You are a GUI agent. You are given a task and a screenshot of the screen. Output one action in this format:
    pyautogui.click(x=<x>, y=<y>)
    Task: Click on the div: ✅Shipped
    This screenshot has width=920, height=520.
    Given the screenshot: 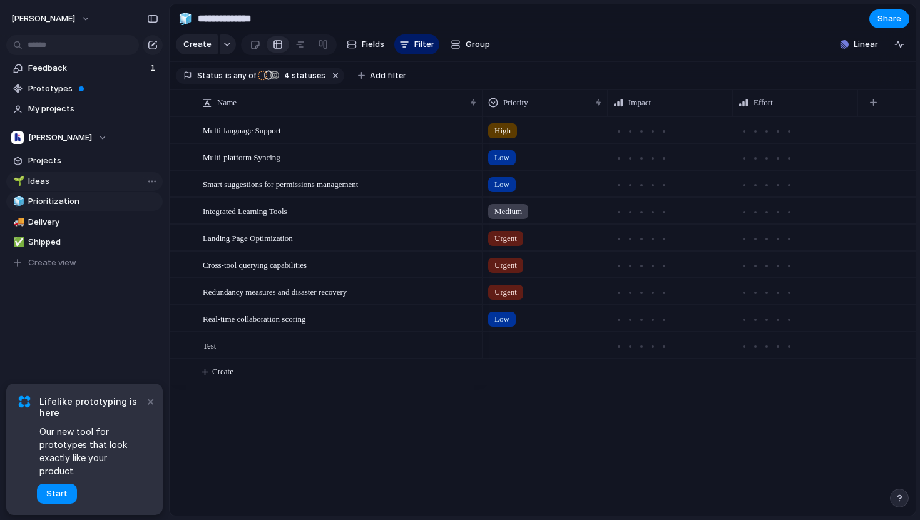 What is the action you would take?
    pyautogui.click(x=84, y=242)
    